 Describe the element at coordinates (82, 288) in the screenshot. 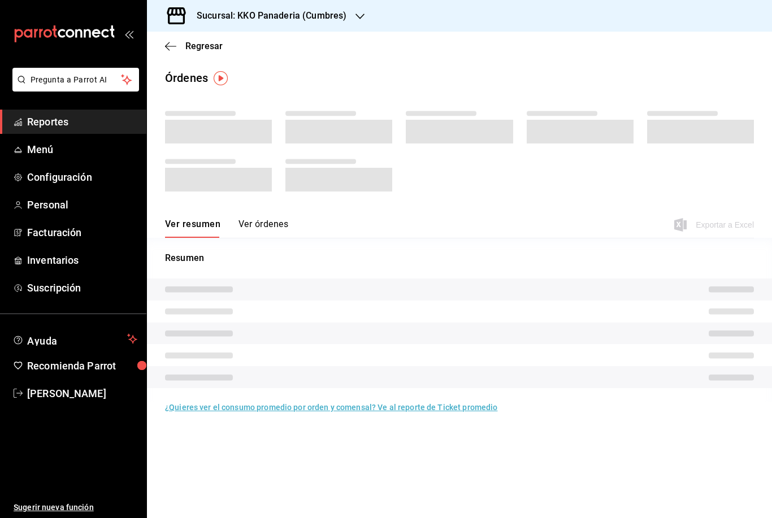

I see `span: Suscripción` at that location.